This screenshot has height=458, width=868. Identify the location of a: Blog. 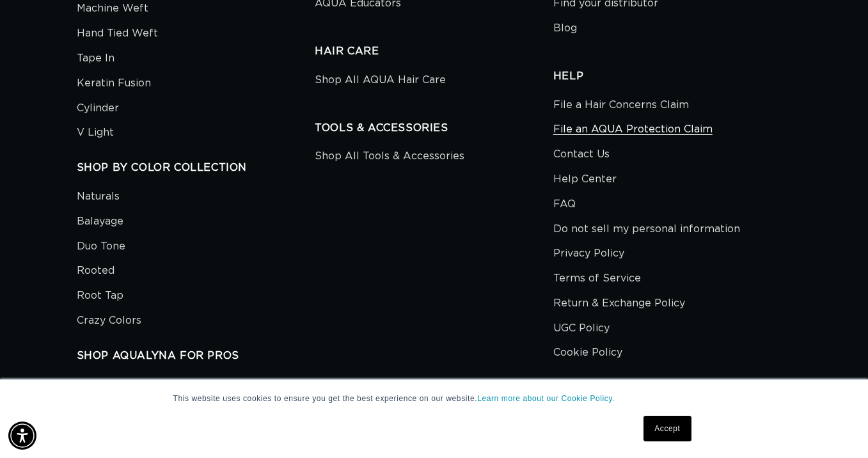
(565, 28).